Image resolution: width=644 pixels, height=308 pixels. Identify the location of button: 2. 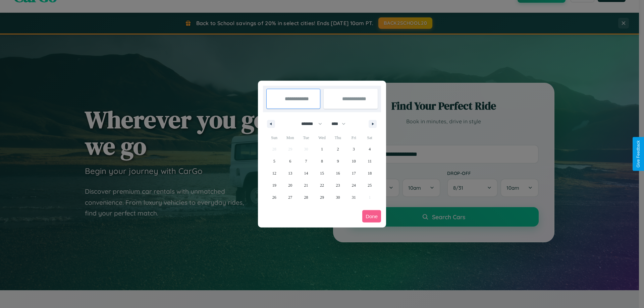
(338, 150).